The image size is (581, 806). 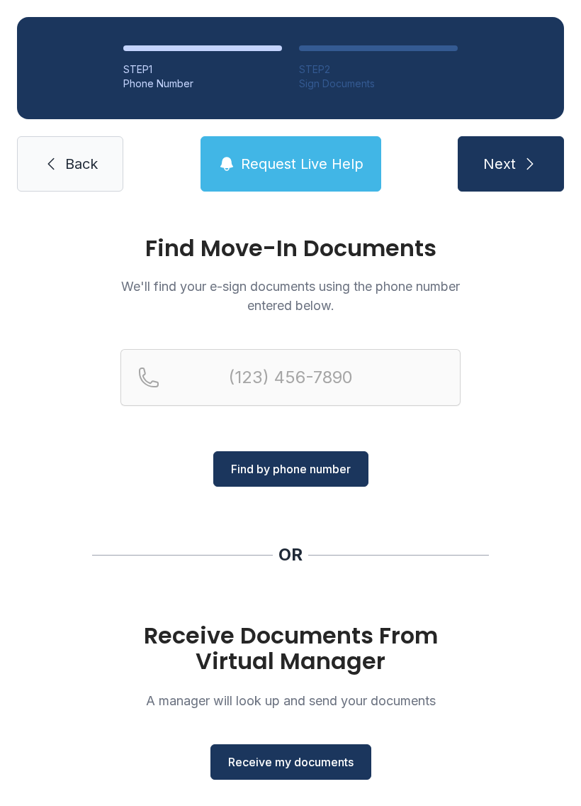 I want to click on p: A manager will look up and send your documents, so click(x=291, y=700).